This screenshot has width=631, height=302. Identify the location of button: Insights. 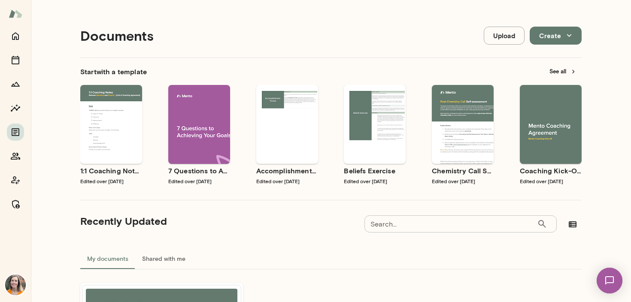
(15, 108).